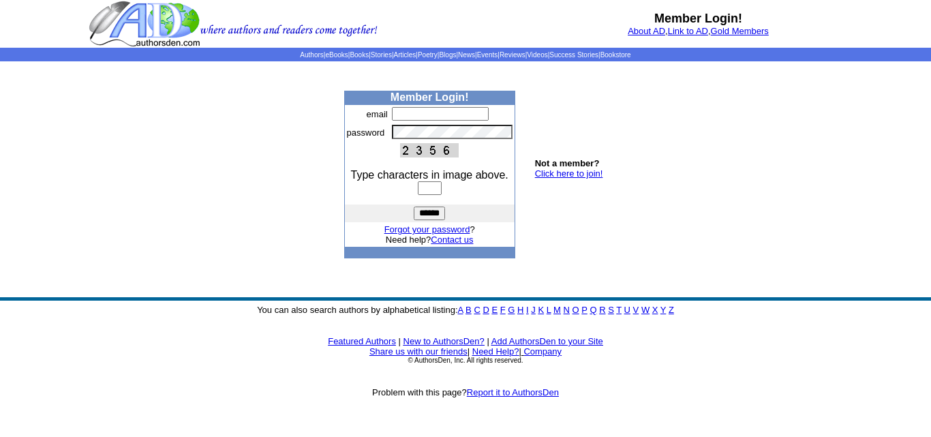 The width and height of the screenshot is (931, 437). I want to click on a: M, so click(557, 309).